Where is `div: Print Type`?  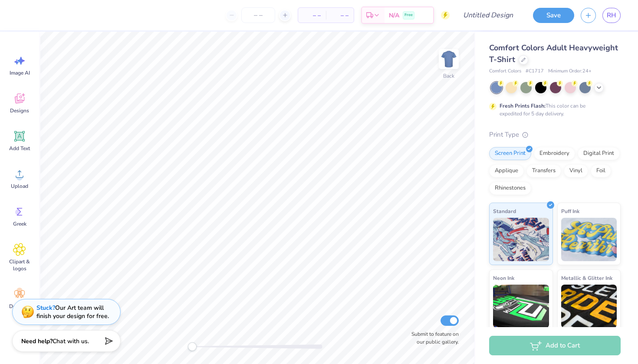
div: Print Type is located at coordinates (555, 134).